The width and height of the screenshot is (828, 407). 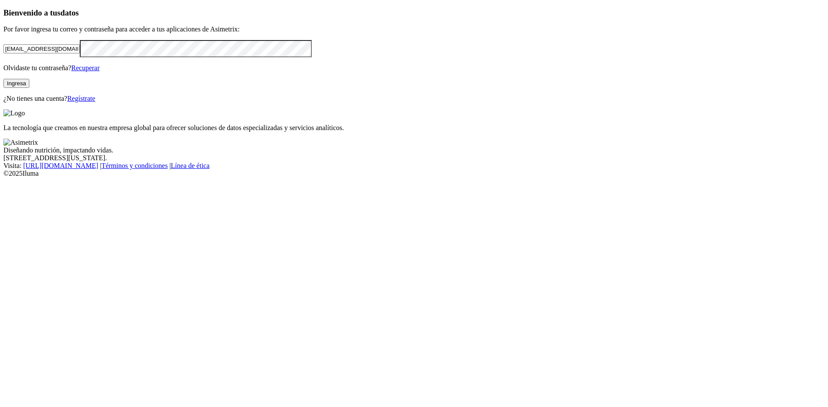 I want to click on div: Visita : | |, so click(x=414, y=166).